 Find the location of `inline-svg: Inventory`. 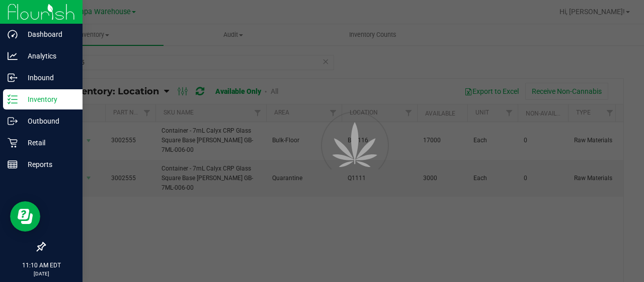

inline-svg: Inventory is located at coordinates (12, 99).